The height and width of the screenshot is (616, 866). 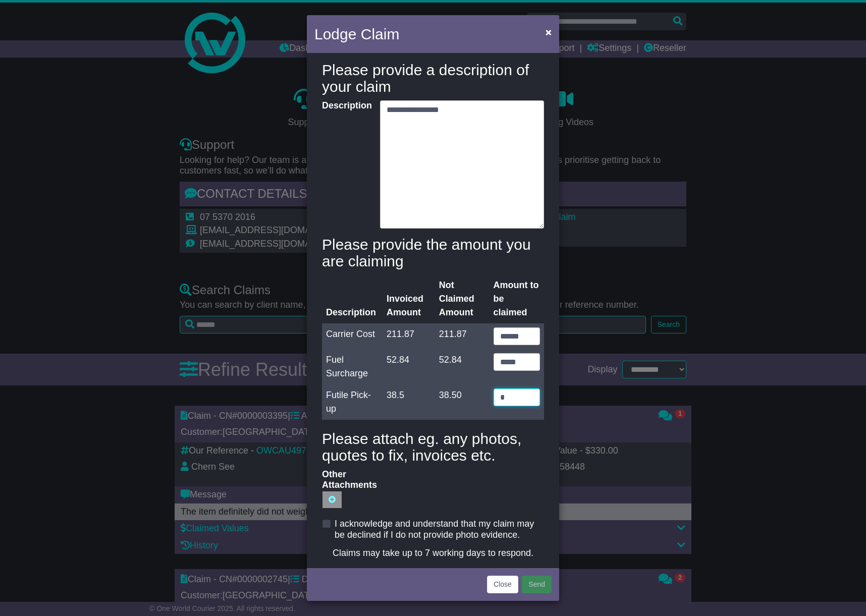 What do you see at coordinates (462, 299) in the screenshot?
I see `th: Not Claimed Amount` at bounding box center [462, 299].